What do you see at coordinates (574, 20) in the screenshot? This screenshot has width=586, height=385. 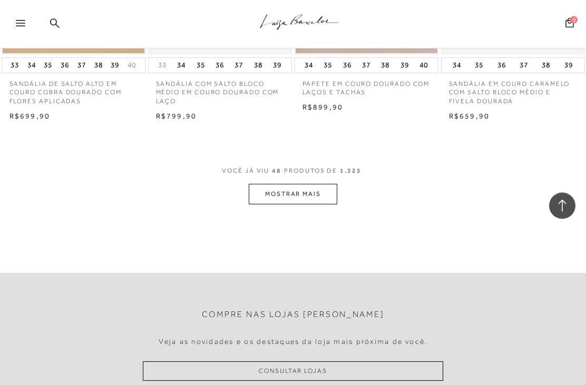 I see `span: 0` at bounding box center [574, 20].